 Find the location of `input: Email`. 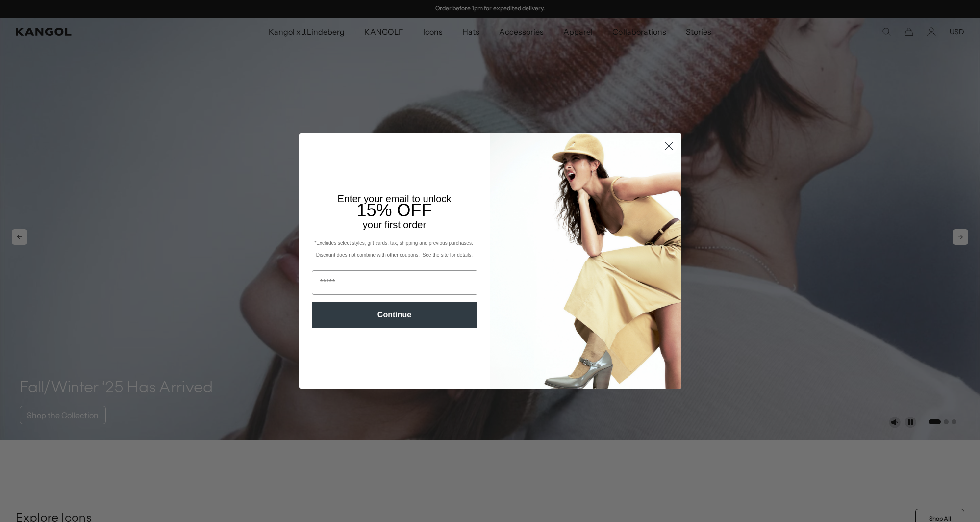

input: Email is located at coordinates (395, 282).